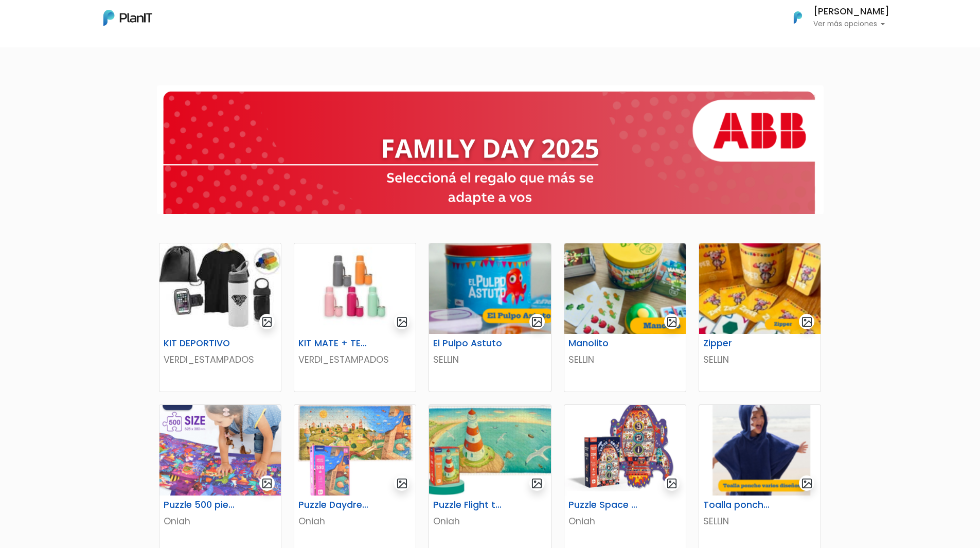 Image resolution: width=980 pixels, height=548 pixels. Describe the element at coordinates (625, 317) in the screenshot. I see `a: gallery-light Manolito SELLIN` at that location.